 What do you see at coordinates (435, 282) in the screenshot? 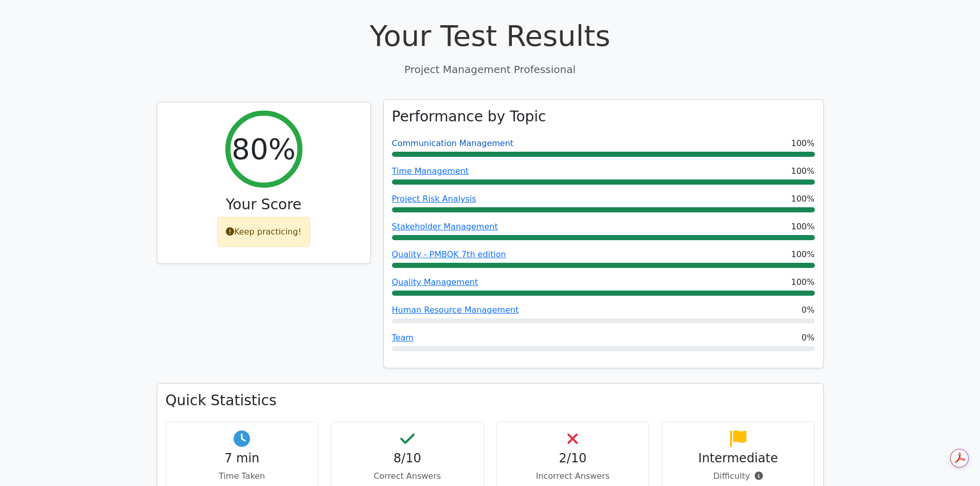
I see `a: Quality Management` at bounding box center [435, 282].